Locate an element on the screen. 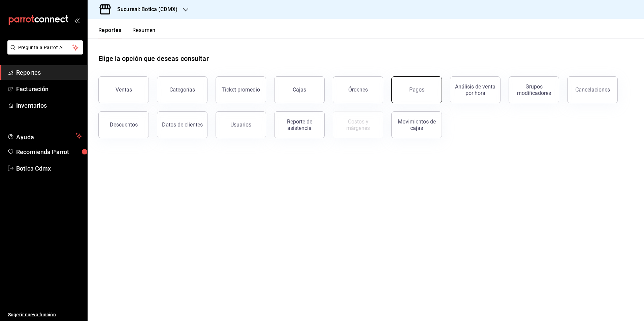  button: Usuarios is located at coordinates (241, 125).